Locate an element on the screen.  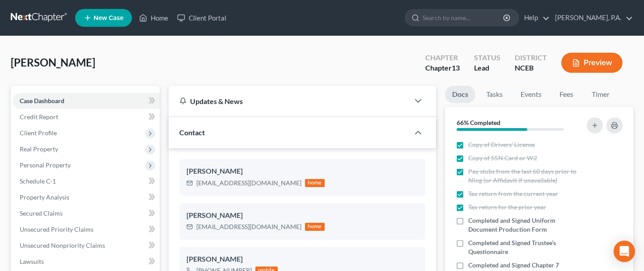
a: Tasks is located at coordinates (494, 94).